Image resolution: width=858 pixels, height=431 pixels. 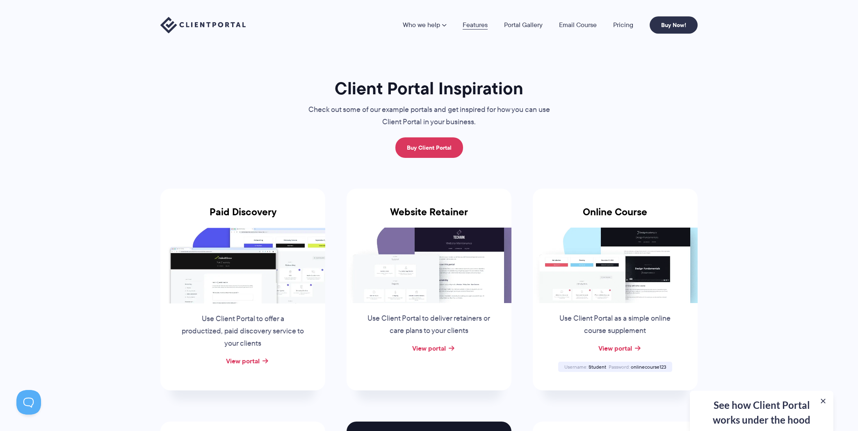 I want to click on h3: Website Retainer, so click(x=429, y=217).